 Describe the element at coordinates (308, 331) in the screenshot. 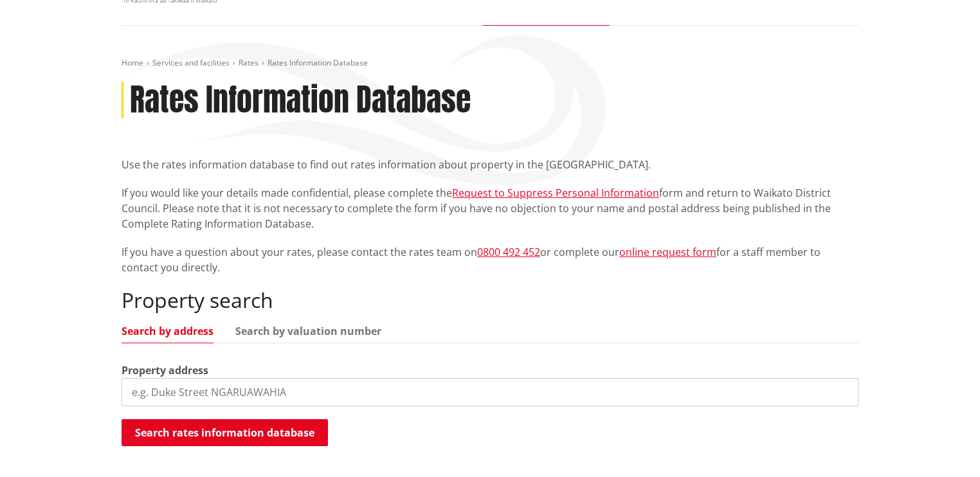

I see `a: Search by valuation number` at that location.